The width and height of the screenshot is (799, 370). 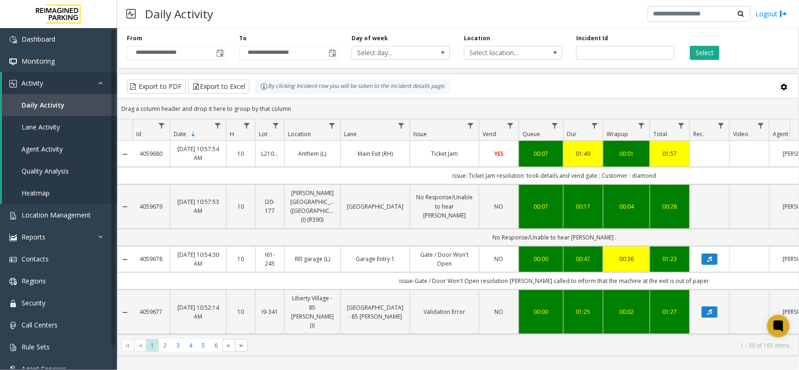 What do you see at coordinates (59, 171) in the screenshot?
I see `a: Quality Analysis` at bounding box center [59, 171].